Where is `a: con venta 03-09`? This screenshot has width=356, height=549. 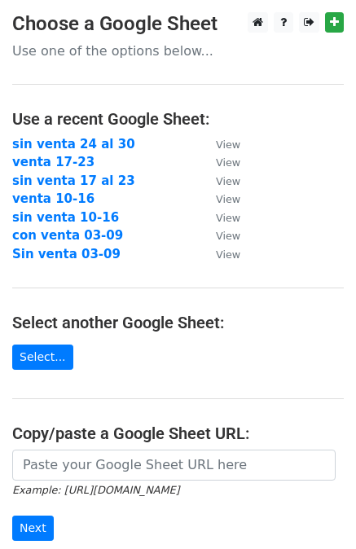
a: con venta 03-09 is located at coordinates (68, 236).